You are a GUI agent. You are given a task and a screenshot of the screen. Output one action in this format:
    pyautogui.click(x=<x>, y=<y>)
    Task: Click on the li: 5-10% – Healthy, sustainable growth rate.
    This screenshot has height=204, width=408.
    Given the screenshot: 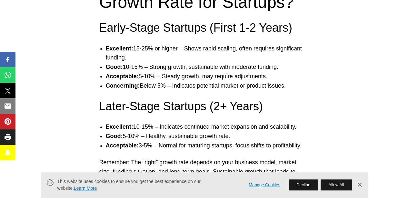 What is the action you would take?
    pyautogui.click(x=211, y=136)
    